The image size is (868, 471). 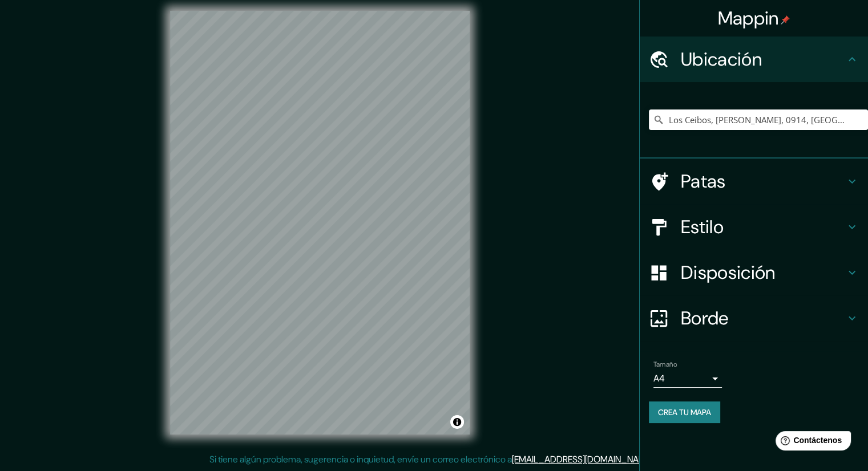 I want to click on font: Estilo, so click(x=702, y=227).